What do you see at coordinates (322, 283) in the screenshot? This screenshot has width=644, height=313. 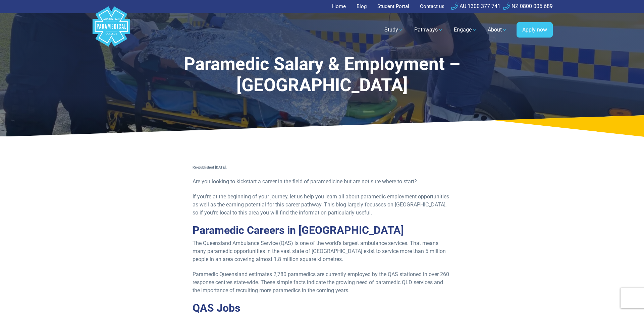 I see `p: Paramedic Queensland estimates 2,780 paramedics are currently employed by the QAS stationed in ov...` at bounding box center [322, 283].